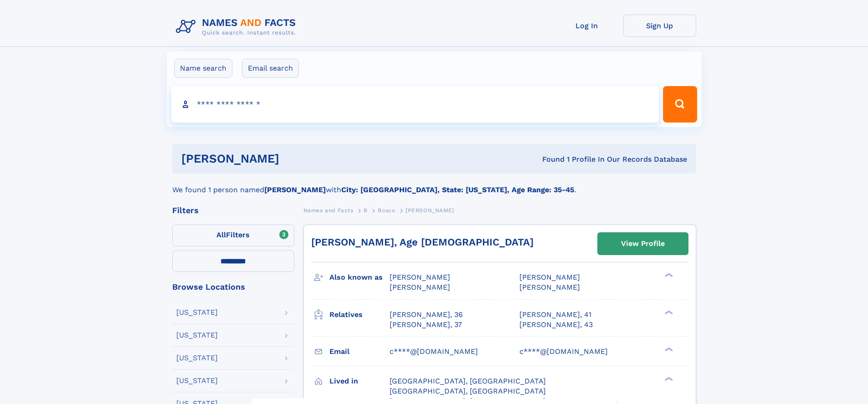 Image resolution: width=868 pixels, height=404 pixels. Describe the element at coordinates (387, 210) in the screenshot. I see `a: Bosco` at that location.